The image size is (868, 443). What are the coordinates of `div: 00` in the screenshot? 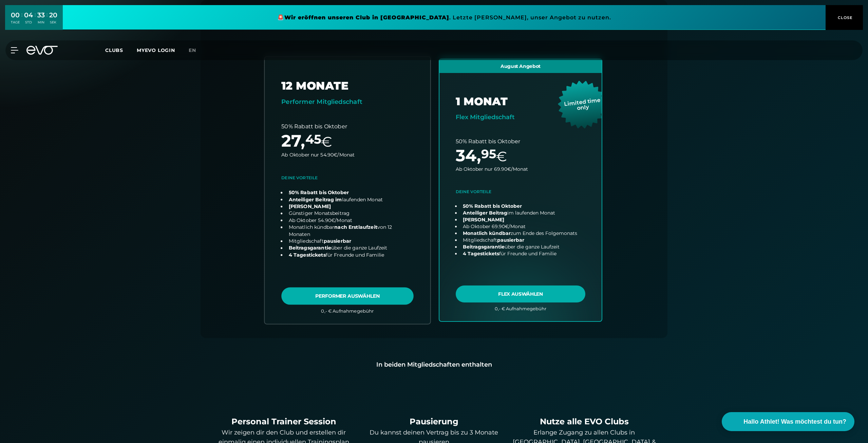 It's located at (15, 15).